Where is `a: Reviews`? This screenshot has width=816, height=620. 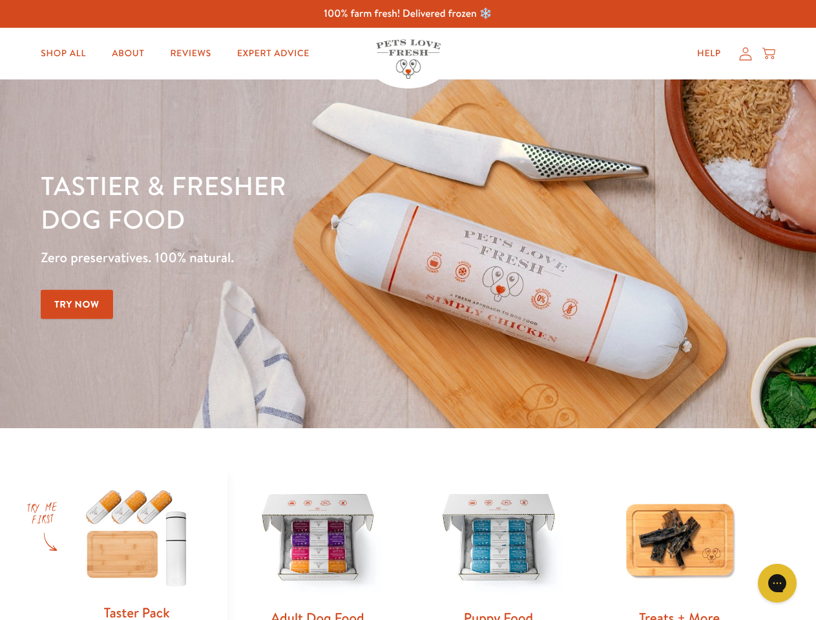 a: Reviews is located at coordinates (190, 54).